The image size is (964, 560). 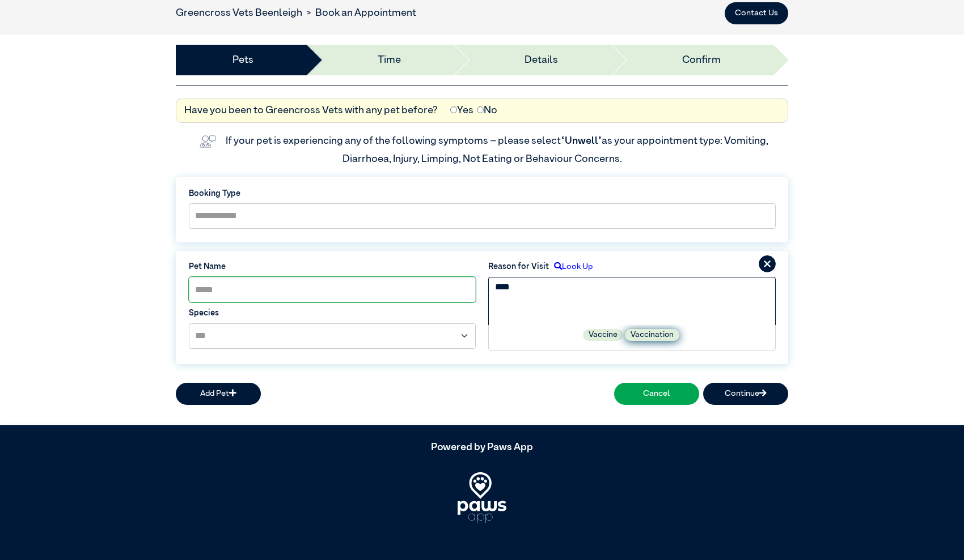 I want to click on h5: Powered by Paws App, so click(x=482, y=448).